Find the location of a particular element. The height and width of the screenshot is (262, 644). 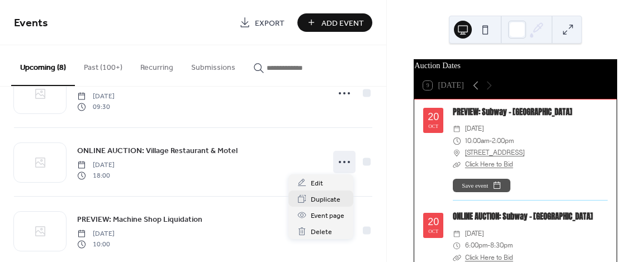

span: 8:30pm is located at coordinates (502, 245).